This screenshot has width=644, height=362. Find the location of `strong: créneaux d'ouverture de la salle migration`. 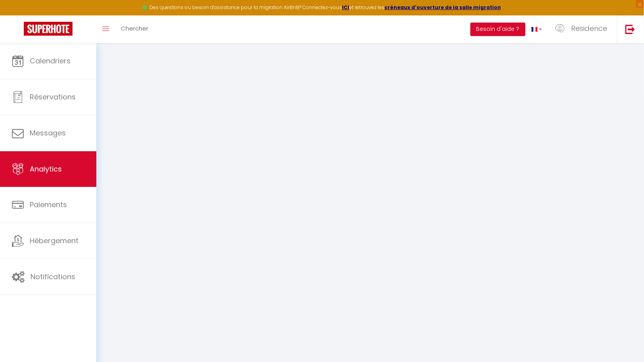

strong: créneaux d'ouverture de la salle migration is located at coordinates (443, 7).